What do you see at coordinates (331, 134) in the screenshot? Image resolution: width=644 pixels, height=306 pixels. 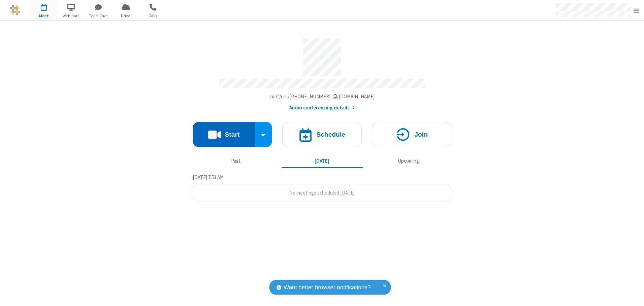 I see `h4: Schedule` at bounding box center [331, 134].